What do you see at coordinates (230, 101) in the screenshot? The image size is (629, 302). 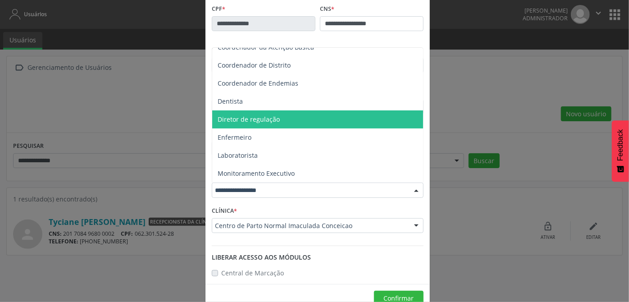 I see `span: Dentista` at bounding box center [230, 101].